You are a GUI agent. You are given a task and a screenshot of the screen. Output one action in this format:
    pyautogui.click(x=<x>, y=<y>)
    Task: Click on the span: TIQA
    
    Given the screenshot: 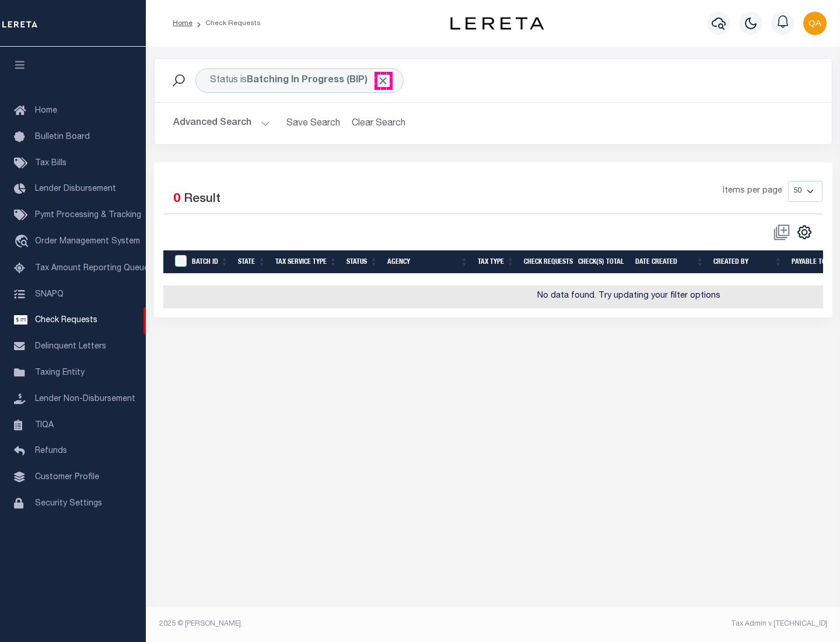 What is the action you would take?
    pyautogui.click(x=44, y=424)
    